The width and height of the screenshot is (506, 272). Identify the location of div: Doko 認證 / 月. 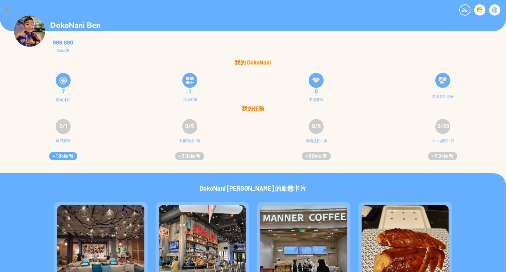
(443, 144).